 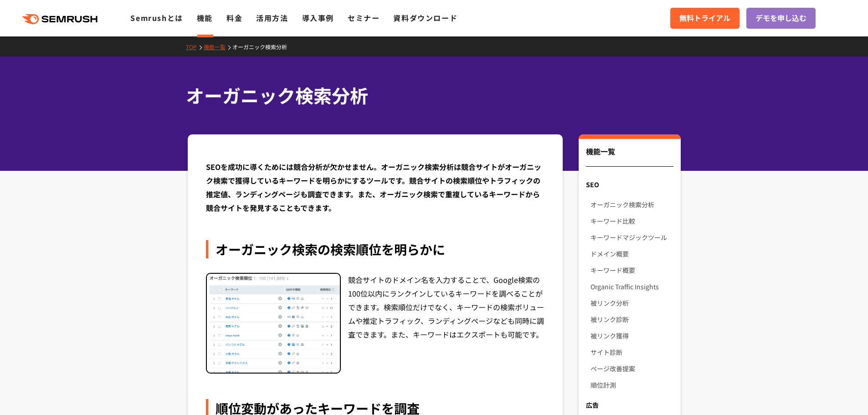 I want to click on a: 被リンク獲得, so click(x=632, y=335).